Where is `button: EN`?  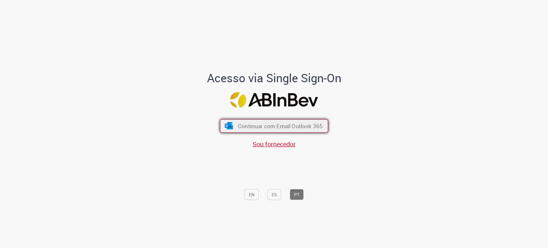 button: EN is located at coordinates (252, 194).